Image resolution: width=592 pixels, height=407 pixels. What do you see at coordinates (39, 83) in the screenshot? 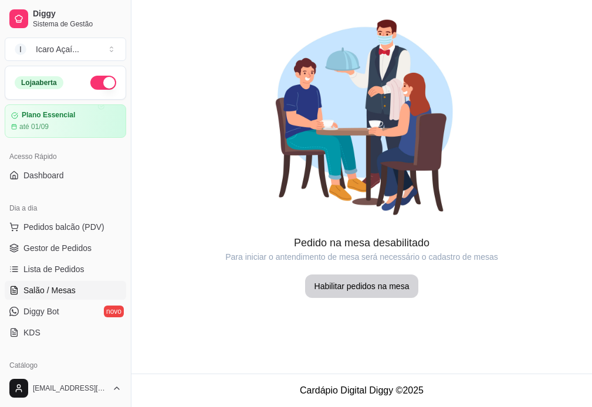
I see `div: Loja aberta` at bounding box center [39, 83].